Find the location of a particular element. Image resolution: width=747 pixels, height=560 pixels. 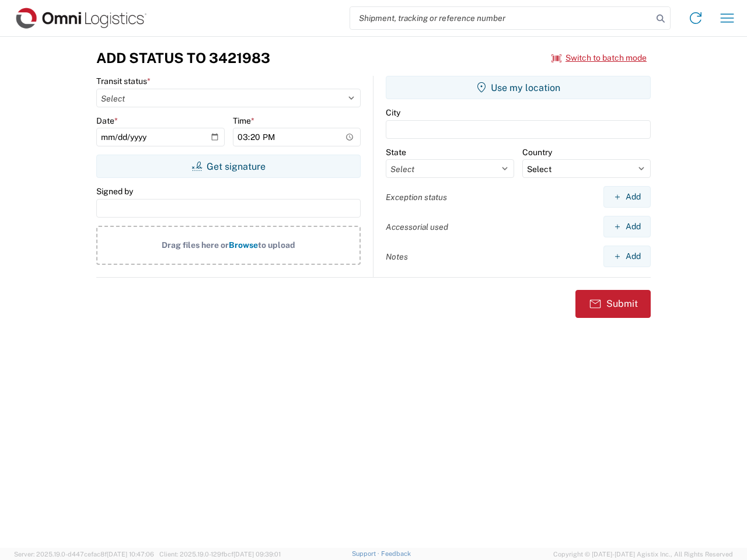

label: Signed by is located at coordinates (114, 191).